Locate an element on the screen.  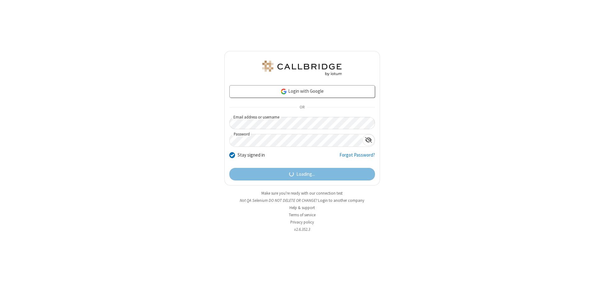
div: Show password is located at coordinates (369, 140).